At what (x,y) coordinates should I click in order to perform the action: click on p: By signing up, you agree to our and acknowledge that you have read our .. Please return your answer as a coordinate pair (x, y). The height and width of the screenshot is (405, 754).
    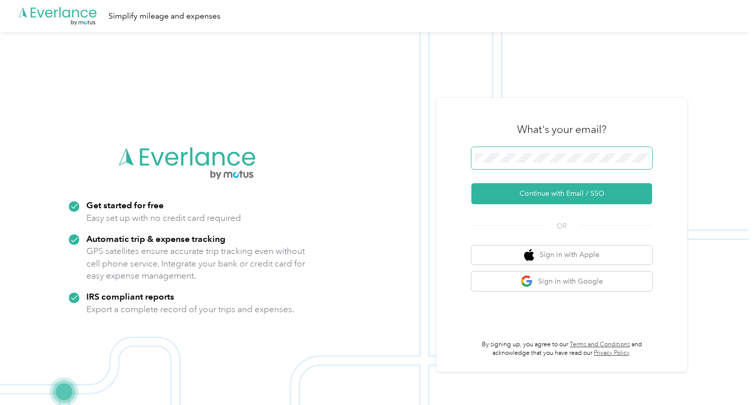
    Looking at the image, I should click on (561, 349).